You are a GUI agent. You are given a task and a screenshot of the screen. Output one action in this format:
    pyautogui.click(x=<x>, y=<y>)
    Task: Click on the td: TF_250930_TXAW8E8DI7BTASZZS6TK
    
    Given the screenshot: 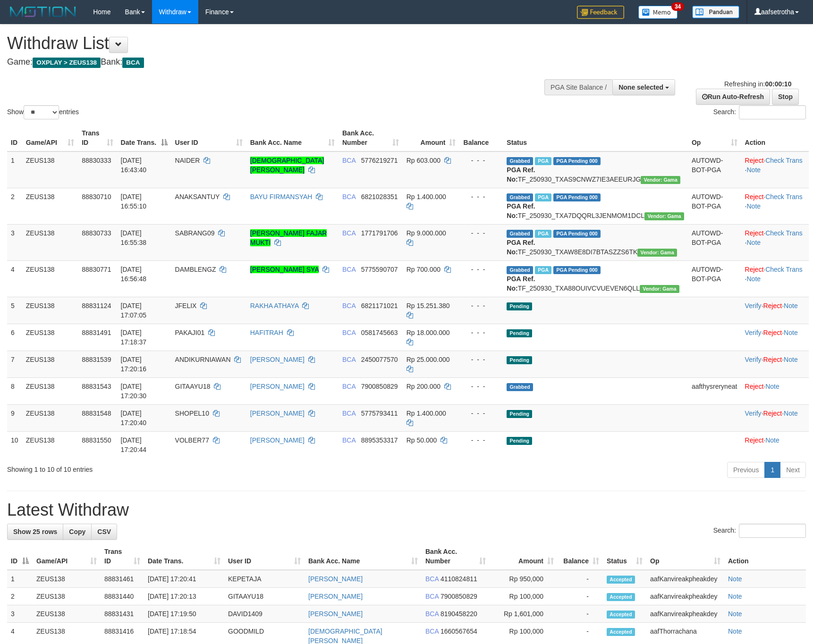 What is the action you would take?
    pyautogui.click(x=595, y=242)
    